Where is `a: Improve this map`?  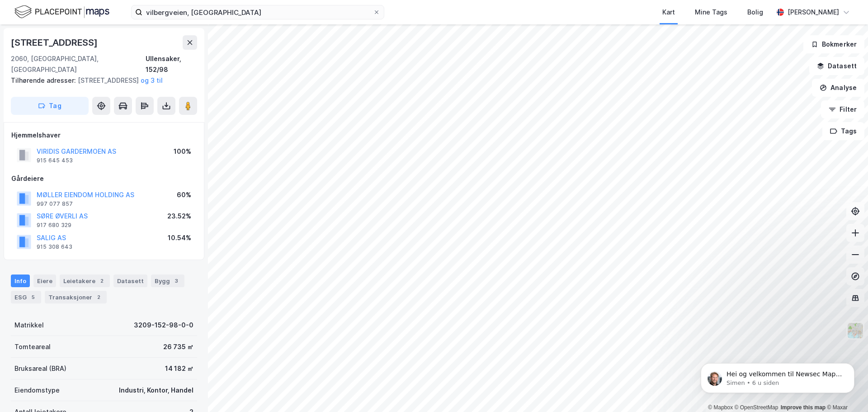
a: Improve this map is located at coordinates (803, 407).